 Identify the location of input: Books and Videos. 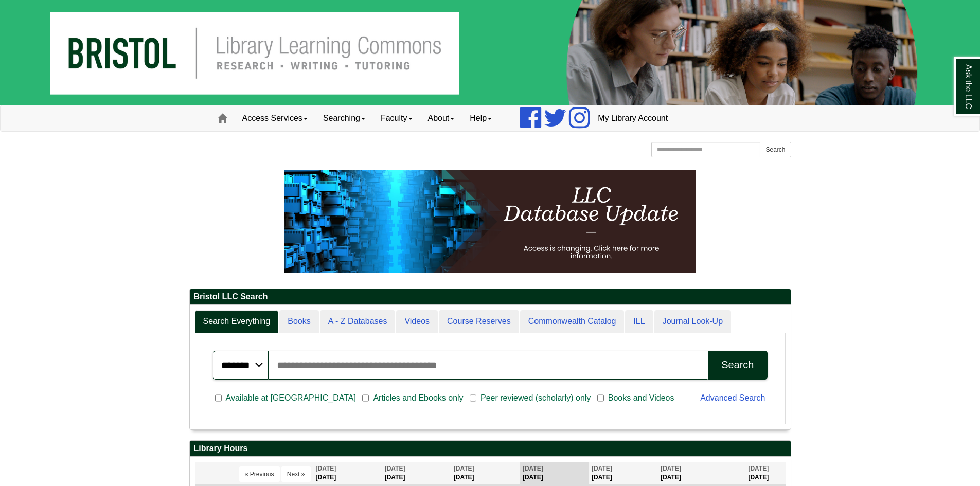
(601, 398).